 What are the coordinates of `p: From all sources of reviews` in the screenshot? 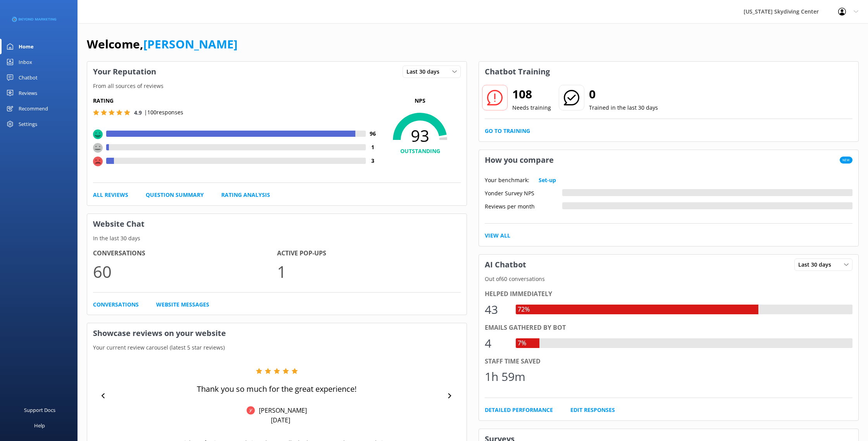 It's located at (277, 86).